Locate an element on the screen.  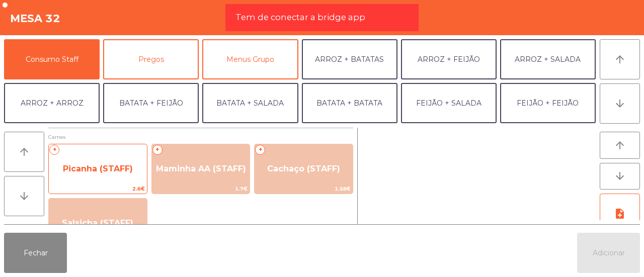
button: FEIJÃO + SALADA is located at coordinates (449, 103).